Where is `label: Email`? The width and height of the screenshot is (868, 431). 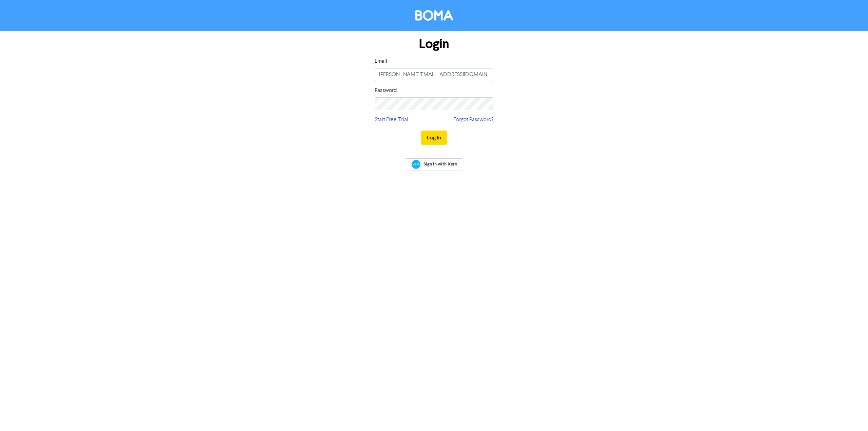
label: Email is located at coordinates (381, 61).